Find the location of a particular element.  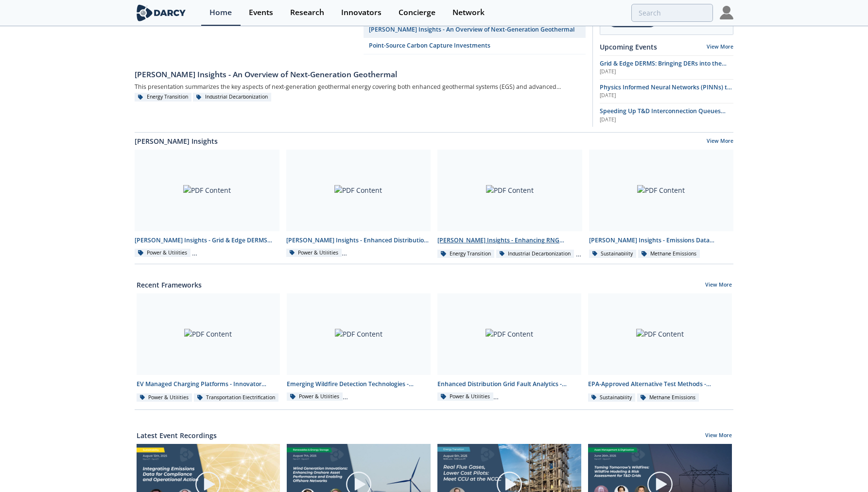

img: logo-wide.svg is located at coordinates (161, 13).